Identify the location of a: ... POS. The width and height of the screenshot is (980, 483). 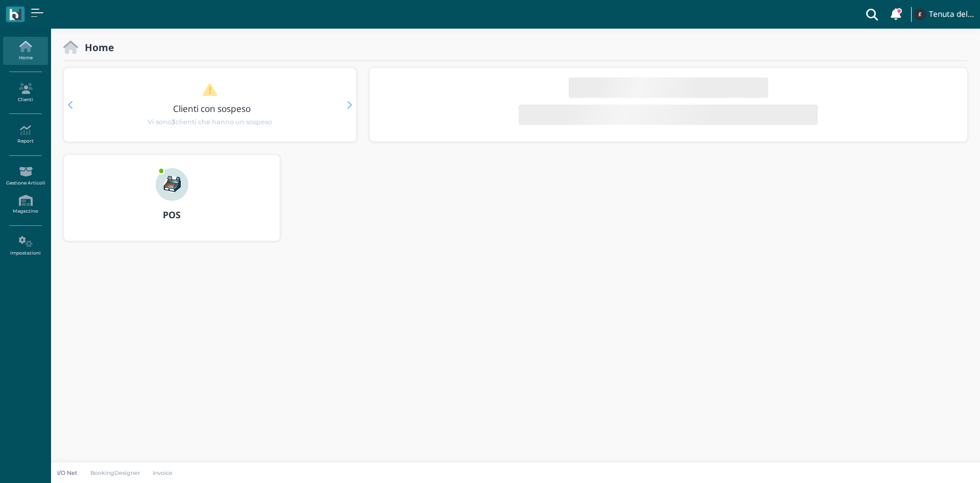
(171, 204).